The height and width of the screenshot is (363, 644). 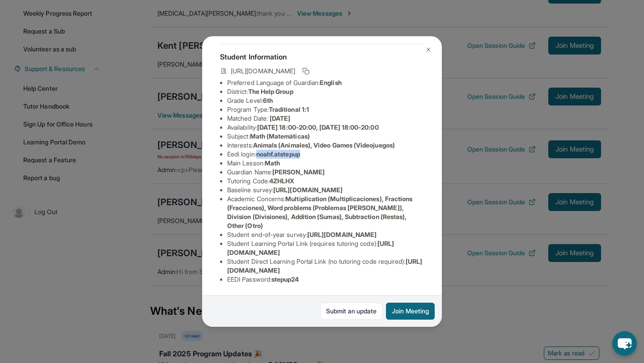 I want to click on img: Close Icon, so click(x=429, y=50).